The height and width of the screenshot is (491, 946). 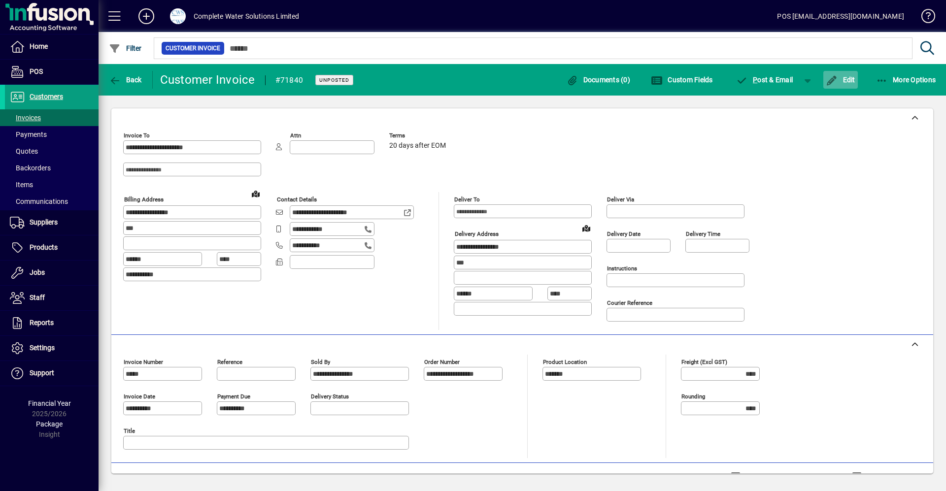 I want to click on span: Home, so click(x=38, y=46).